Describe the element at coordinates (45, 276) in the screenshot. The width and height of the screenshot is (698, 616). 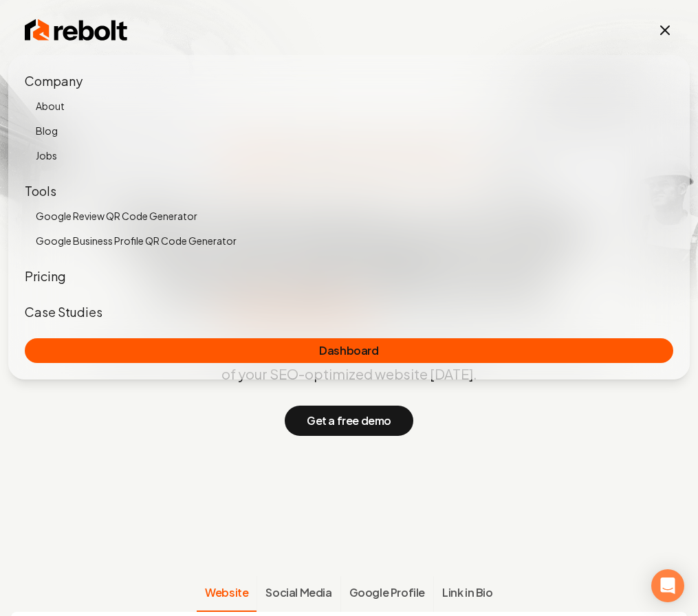
I see `a: Pricing` at that location.